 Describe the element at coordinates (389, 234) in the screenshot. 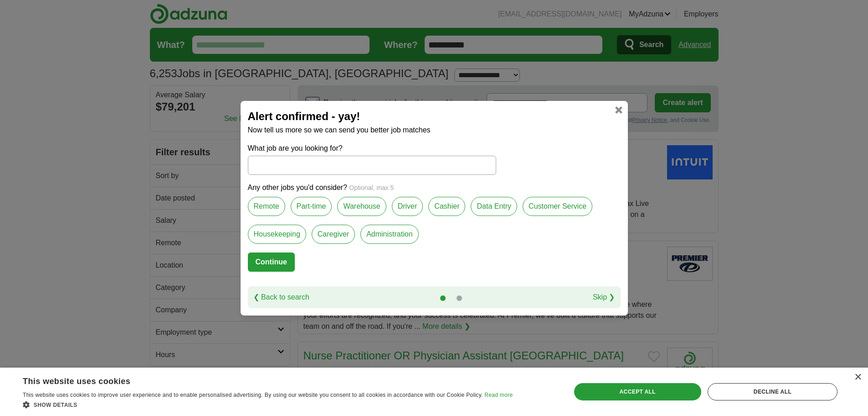

I see `label: Administration` at that location.